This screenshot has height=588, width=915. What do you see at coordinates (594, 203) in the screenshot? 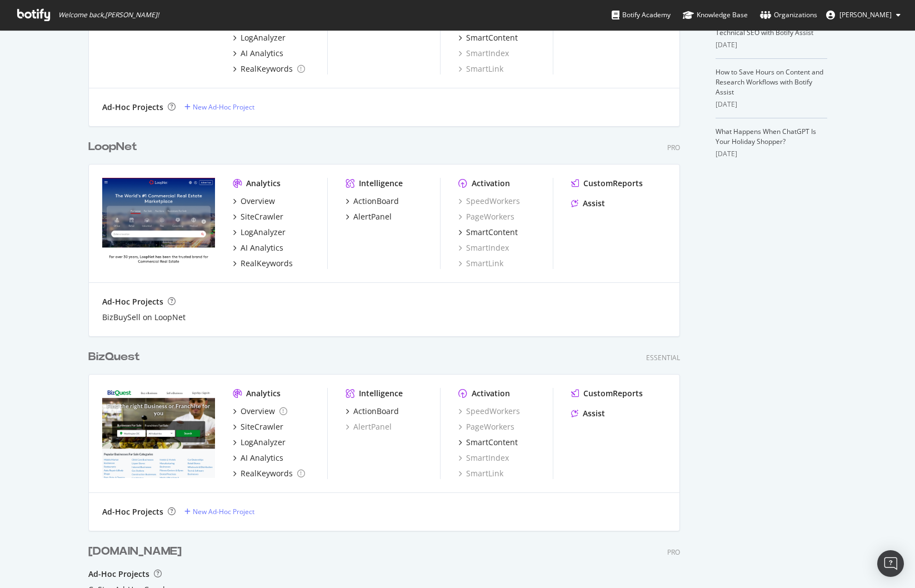
I see `div: Assist` at bounding box center [594, 203].